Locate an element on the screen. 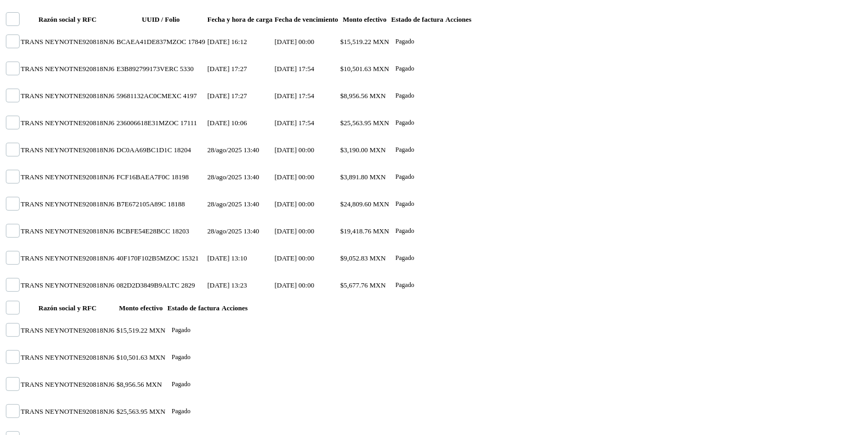  span: $19,418.76 MXN is located at coordinates (364, 231).